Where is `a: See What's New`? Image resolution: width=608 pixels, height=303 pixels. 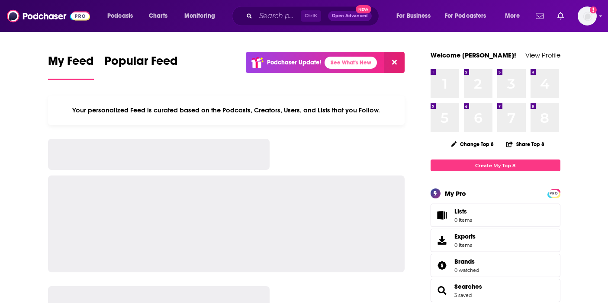 a: See What's New is located at coordinates (350, 63).